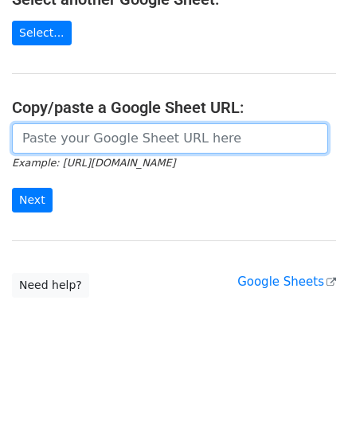 The height and width of the screenshot is (421, 348). I want to click on h4: Copy/paste a Google Sheet URL:, so click(174, 108).